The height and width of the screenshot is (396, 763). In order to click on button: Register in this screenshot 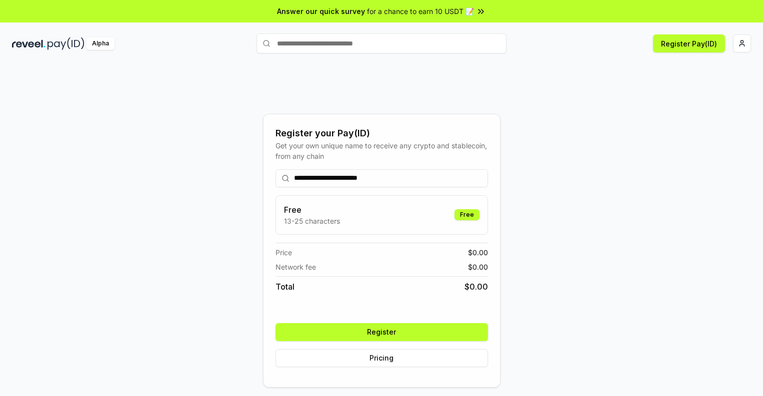, I will do `click(381, 332)`.